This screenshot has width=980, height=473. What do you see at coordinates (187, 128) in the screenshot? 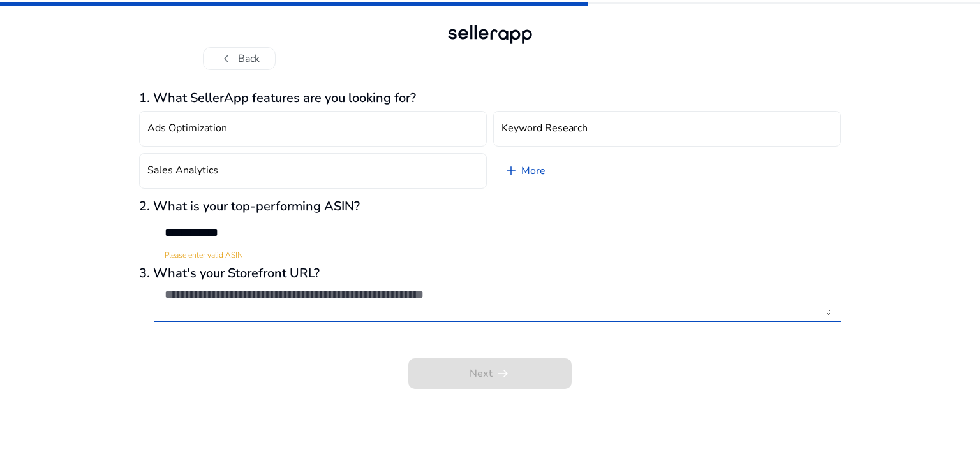
I see `h4: Ads Optimization` at bounding box center [187, 128].